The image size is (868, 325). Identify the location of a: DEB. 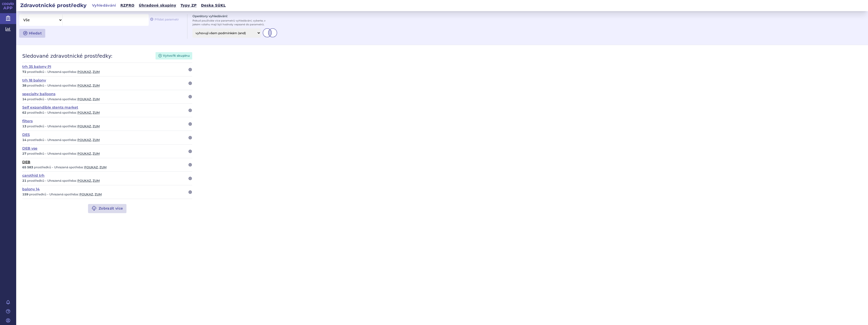
(102, 162).